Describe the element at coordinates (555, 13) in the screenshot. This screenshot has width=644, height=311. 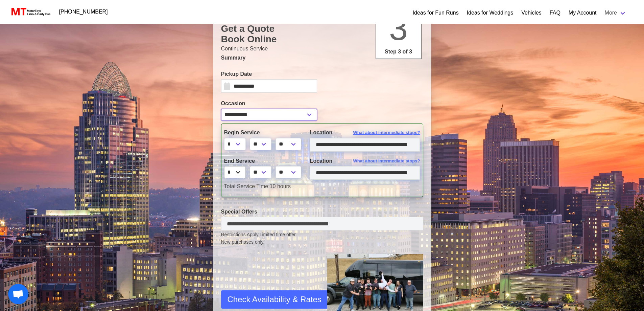
I see `a: FAQ` at that location.